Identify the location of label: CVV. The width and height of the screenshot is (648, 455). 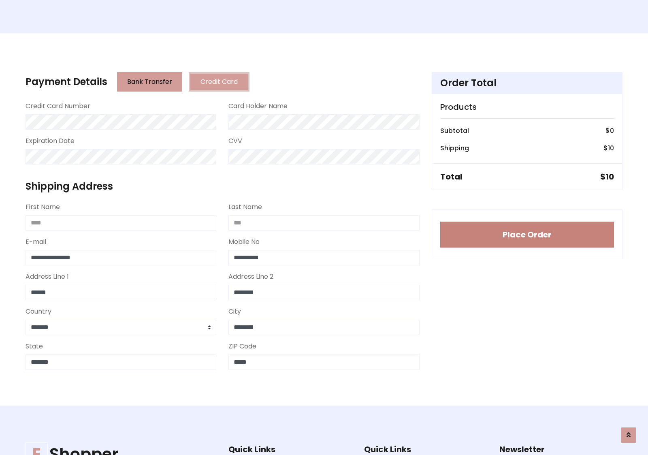
(235, 141).